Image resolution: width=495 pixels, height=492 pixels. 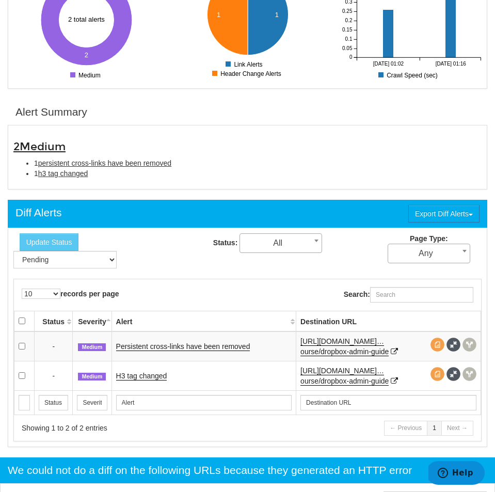 What do you see at coordinates (142, 376) in the screenshot?
I see `a: H3 tag changed` at bounding box center [142, 376].